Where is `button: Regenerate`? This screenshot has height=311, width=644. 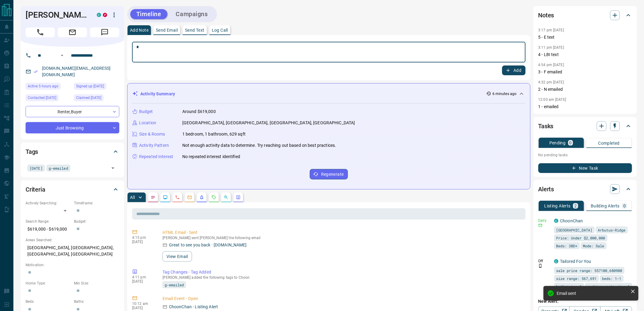 button: Regenerate is located at coordinates (329, 174).